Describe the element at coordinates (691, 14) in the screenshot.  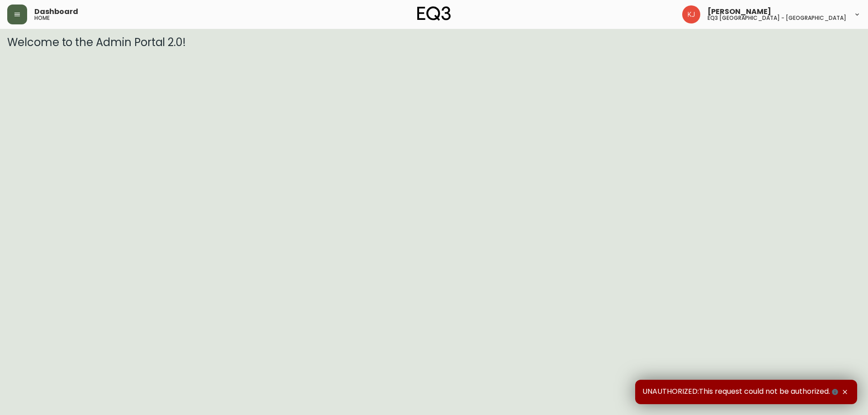
I see `img: 24a625d34e264d2520941288c4a55f8e` at that location.